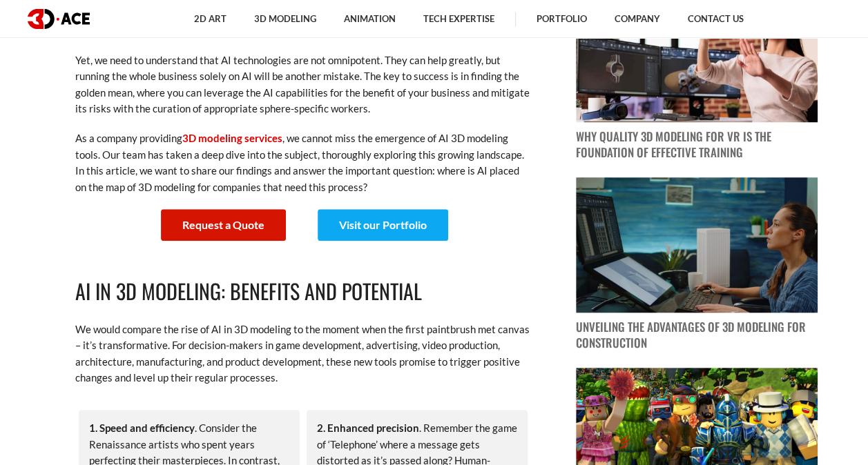 The image size is (868, 465). What do you see at coordinates (141, 428) in the screenshot?
I see `strong: 1. Speed and efficiency` at bounding box center [141, 428].